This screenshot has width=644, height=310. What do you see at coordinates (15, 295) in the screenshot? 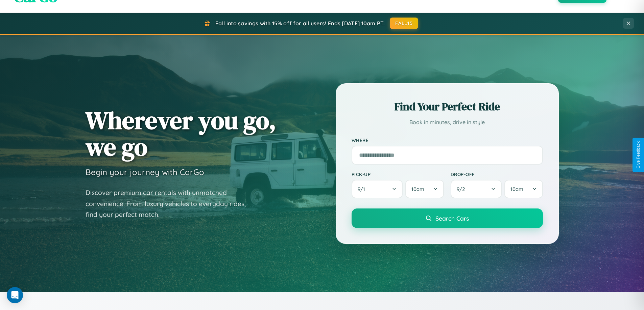
I see `div: Open Intercom Messenger` at bounding box center [15, 295].